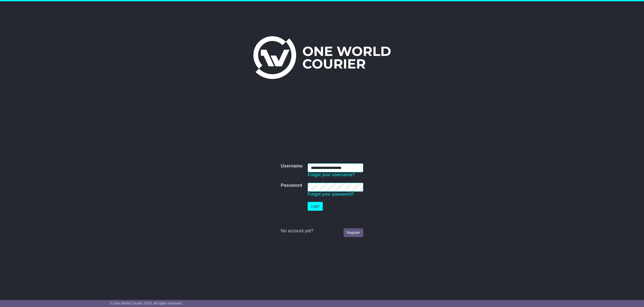 The height and width of the screenshot is (307, 644). What do you see at coordinates (331, 175) in the screenshot?
I see `a: Forgot your username?` at bounding box center [331, 175].